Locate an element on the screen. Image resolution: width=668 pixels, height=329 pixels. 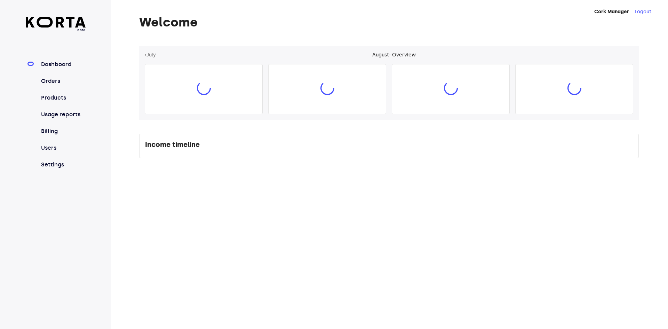
a: Users is located at coordinates (63, 148).